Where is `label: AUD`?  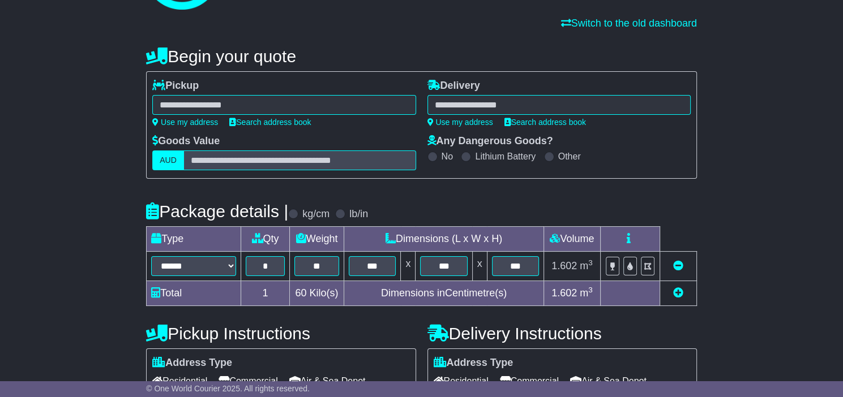 label: AUD is located at coordinates (168, 160).